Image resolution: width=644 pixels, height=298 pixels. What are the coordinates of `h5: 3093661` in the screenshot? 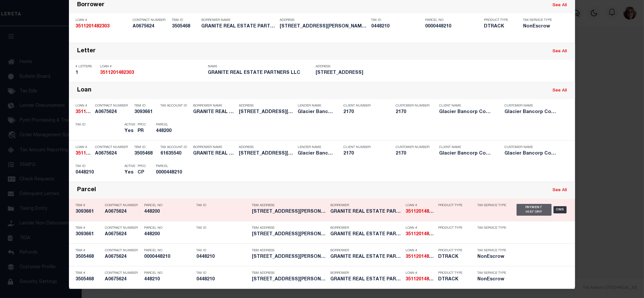 It's located at (89, 211).